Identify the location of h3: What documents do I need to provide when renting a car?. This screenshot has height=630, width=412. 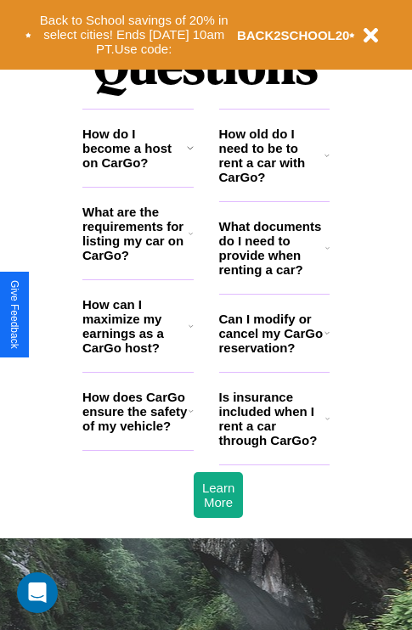
(273, 248).